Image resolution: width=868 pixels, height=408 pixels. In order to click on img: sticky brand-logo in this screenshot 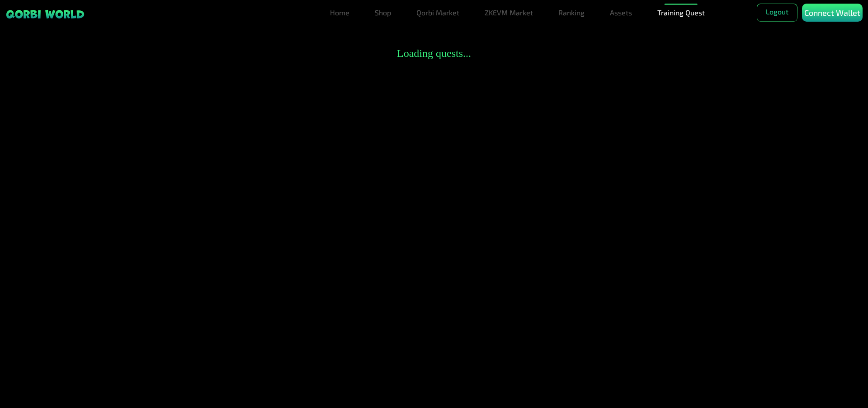, I will do `click(45, 14)`.